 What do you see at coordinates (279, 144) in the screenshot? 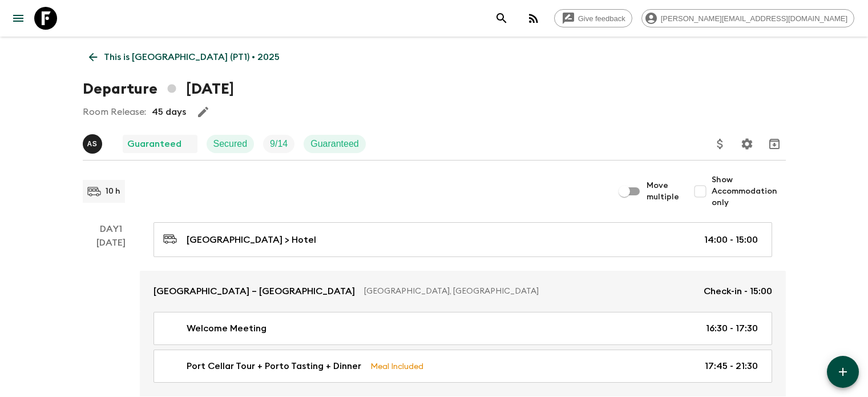
I see `div: Trip Fill` at bounding box center [279, 144].